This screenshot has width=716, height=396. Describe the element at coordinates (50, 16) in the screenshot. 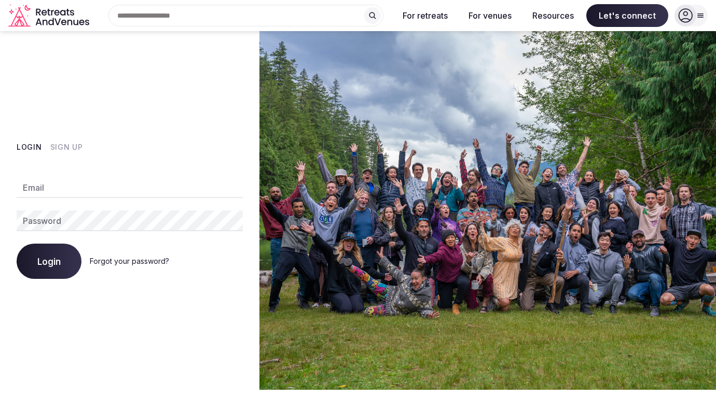

I see `svg: Retreats and Venues company logo` at that location.